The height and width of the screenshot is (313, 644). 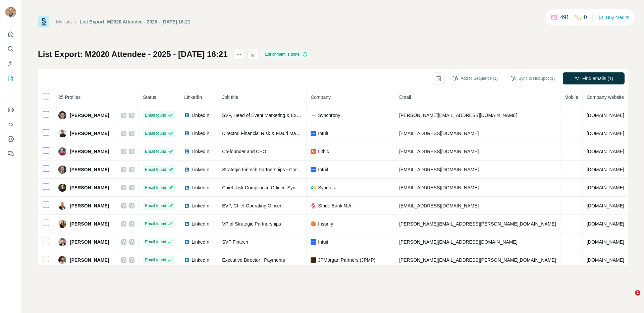 I want to click on button: Dashboard, so click(x=11, y=139).